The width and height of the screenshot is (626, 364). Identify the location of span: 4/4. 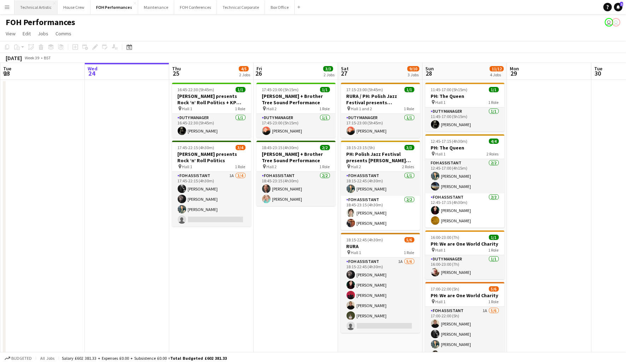
(494, 141).